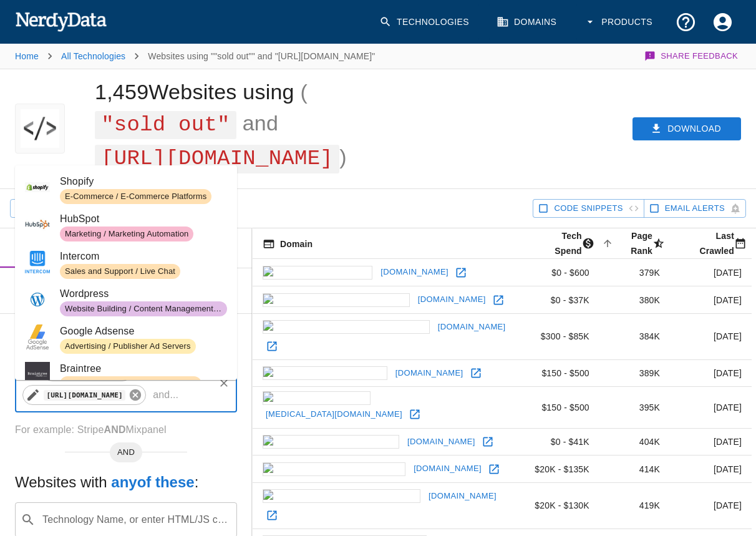 The image size is (756, 536). Describe the element at coordinates (53, 208) in the screenshot. I see `button: Hide Search` at that location.